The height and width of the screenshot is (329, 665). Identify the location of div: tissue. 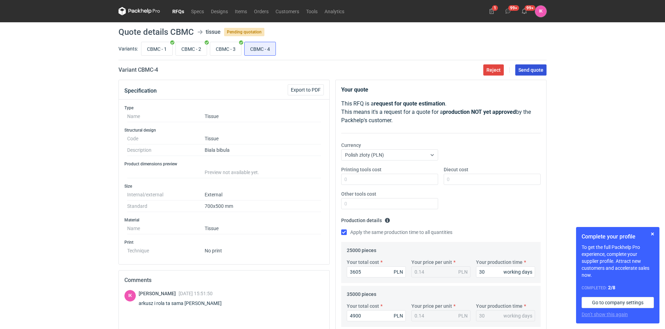
(213, 32).